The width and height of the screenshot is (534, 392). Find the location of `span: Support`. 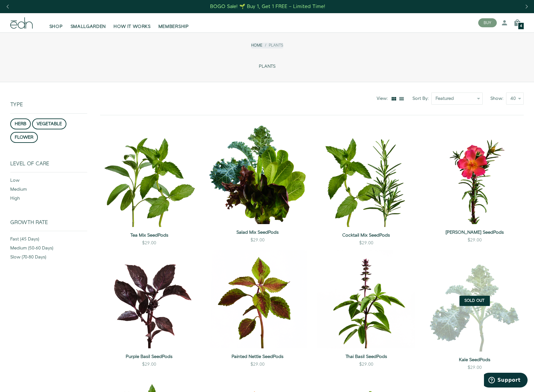

span: Support is located at coordinates (25, 7).